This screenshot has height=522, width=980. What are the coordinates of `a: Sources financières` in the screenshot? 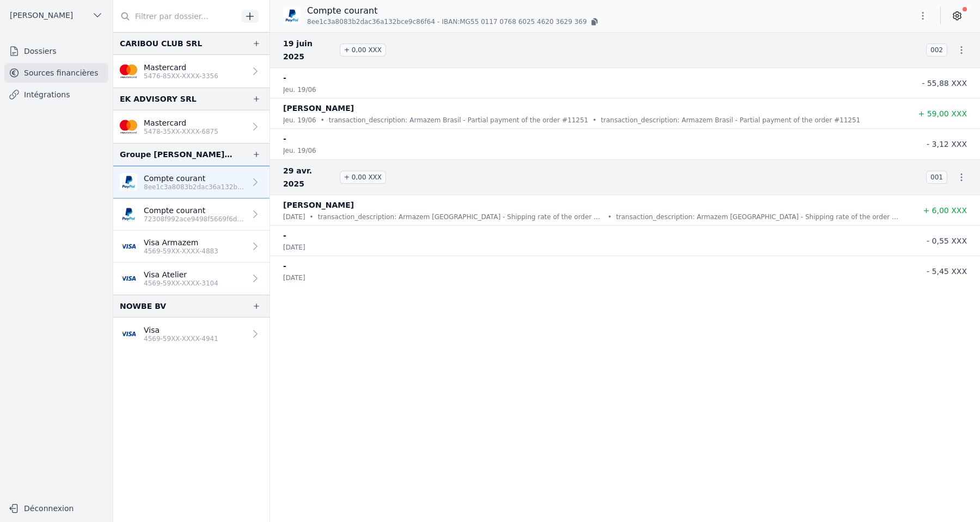 It's located at (56, 73).